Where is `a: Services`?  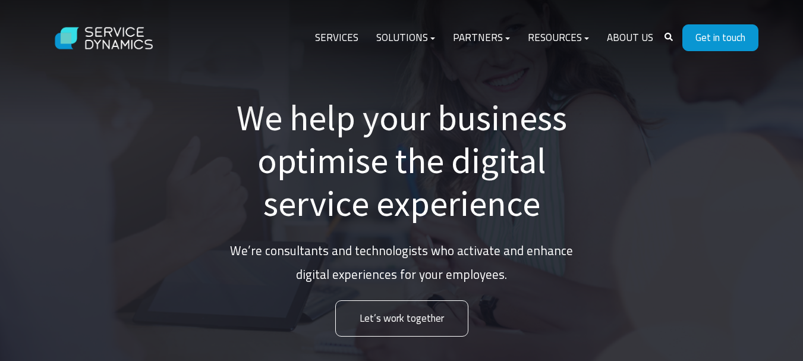 a: Services is located at coordinates (336, 38).